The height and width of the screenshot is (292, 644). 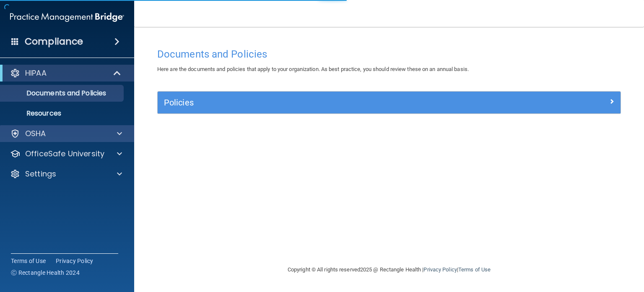 What do you see at coordinates (62, 113) in the screenshot?
I see `p: Resources` at bounding box center [62, 113].